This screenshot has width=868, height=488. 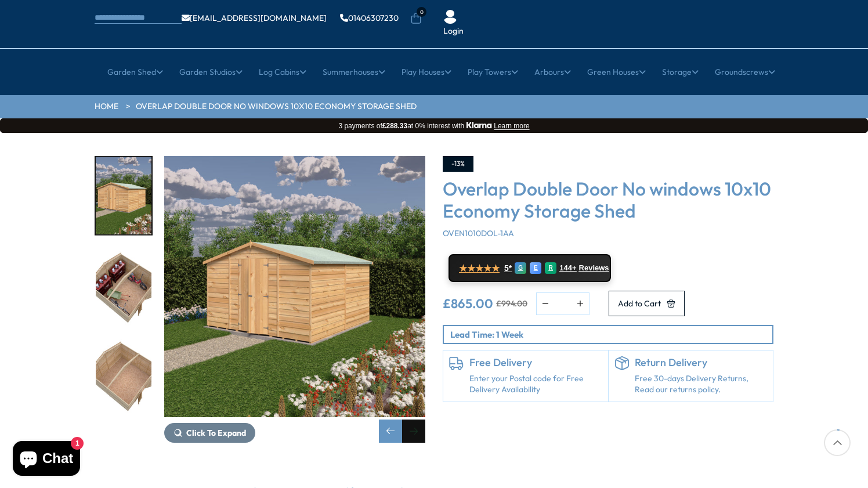 What do you see at coordinates (414, 431) in the screenshot?
I see `div: Next slide` at bounding box center [414, 431].